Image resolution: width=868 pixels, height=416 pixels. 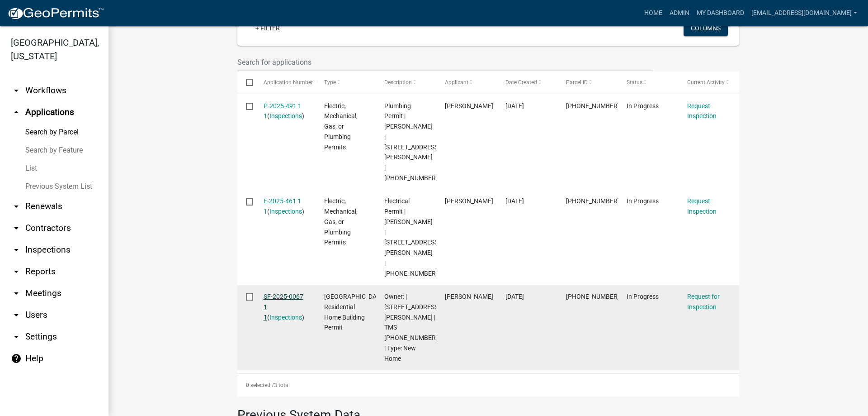 I want to click on span: Michael Alexander, so click(x=468, y=106).